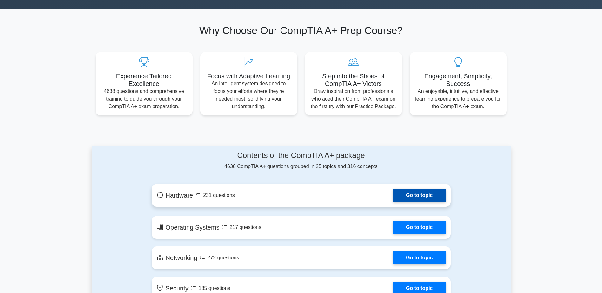  Describe the element at coordinates (249, 95) in the screenshot. I see `p: An intelligent system designed to focus your efforts where they're needed most, solidifying your ...` at that location.